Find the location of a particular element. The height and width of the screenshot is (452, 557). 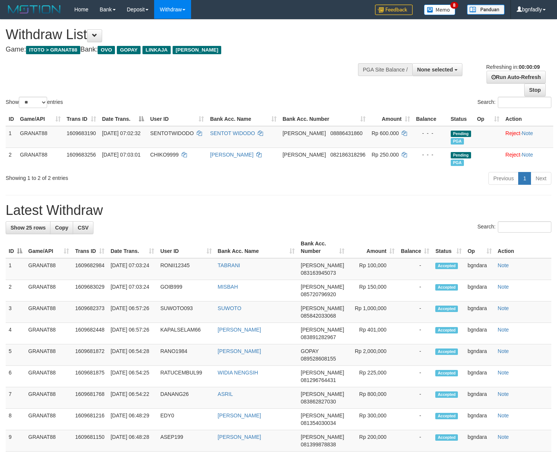

span: 8 is located at coordinates (454, 5).